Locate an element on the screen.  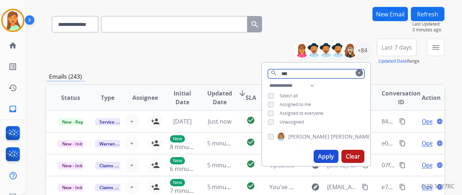
span: New - Reply is located at coordinates (74, 122).